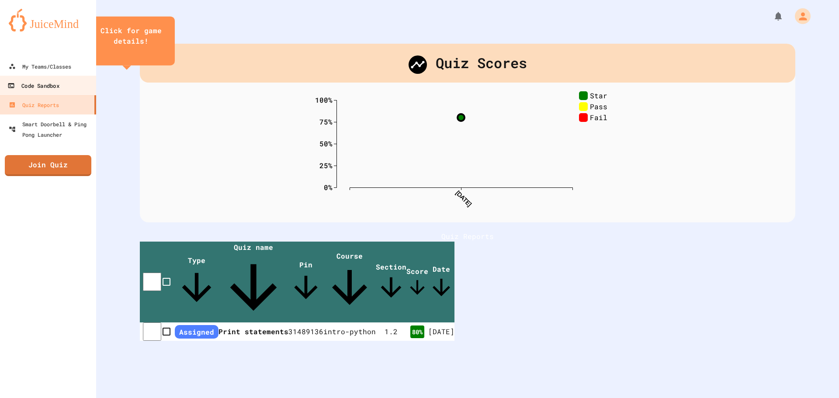 The width and height of the screenshot is (839, 398). Describe the element at coordinates (598, 95) in the screenshot. I see `text: Star` at that location.